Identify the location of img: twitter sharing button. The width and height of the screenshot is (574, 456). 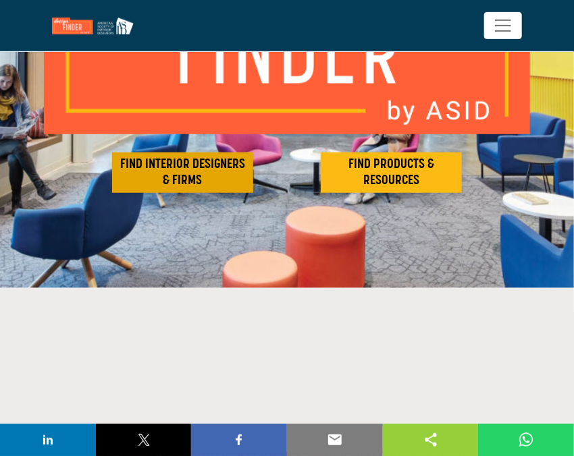
(144, 440).